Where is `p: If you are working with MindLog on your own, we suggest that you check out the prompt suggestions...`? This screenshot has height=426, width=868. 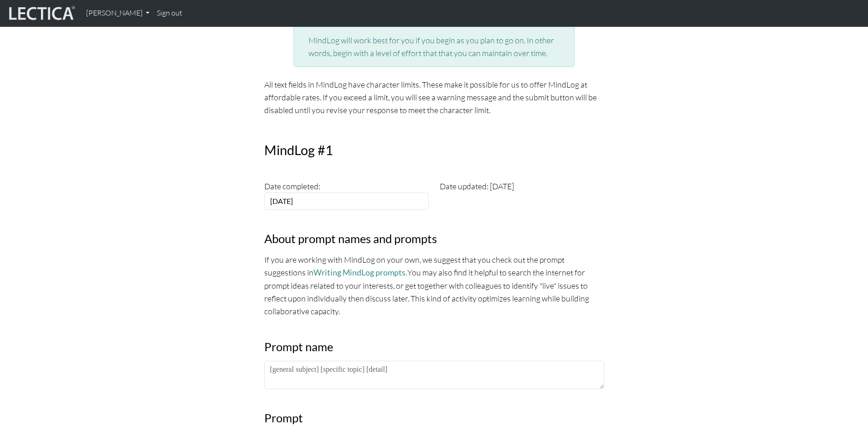
p: If you are working with MindLog on your own, we suggest that you check out the prompt suggestions... is located at coordinates (434, 285).